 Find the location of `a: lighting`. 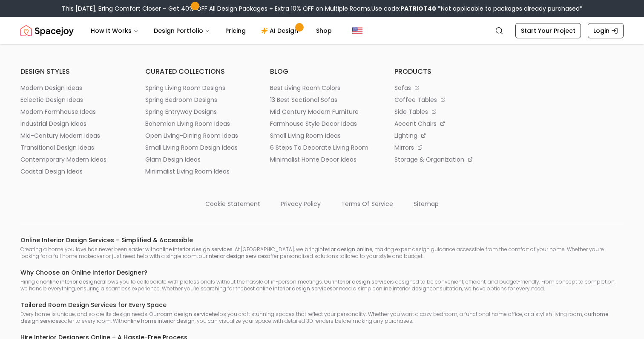

a: lighting is located at coordinates (446, 136).